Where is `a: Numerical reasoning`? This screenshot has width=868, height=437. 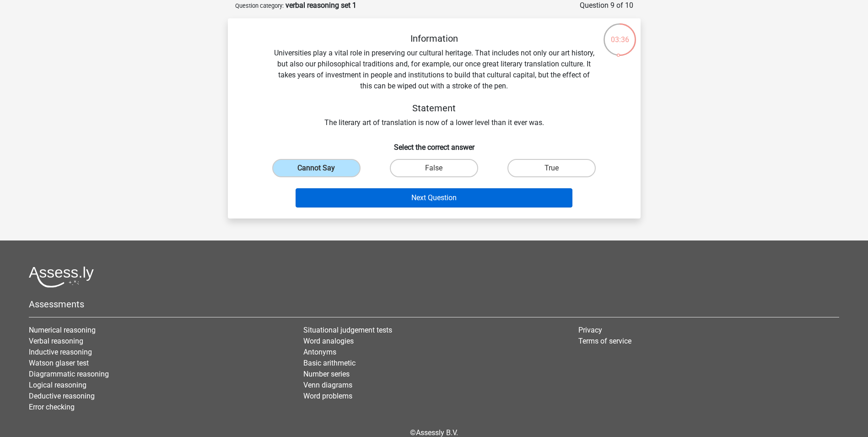
a: Numerical reasoning is located at coordinates (62, 330).